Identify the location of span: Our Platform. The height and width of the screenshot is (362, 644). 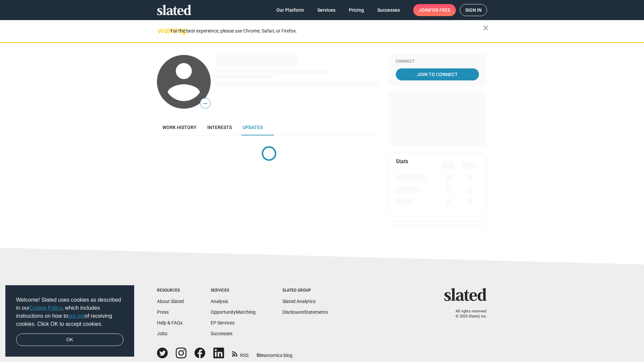
(290, 10).